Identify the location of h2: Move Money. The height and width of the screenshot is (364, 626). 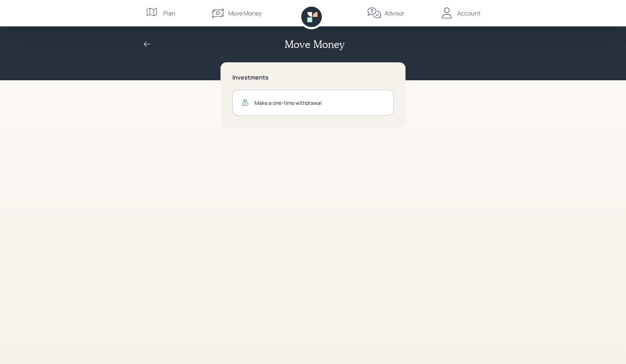
(314, 44).